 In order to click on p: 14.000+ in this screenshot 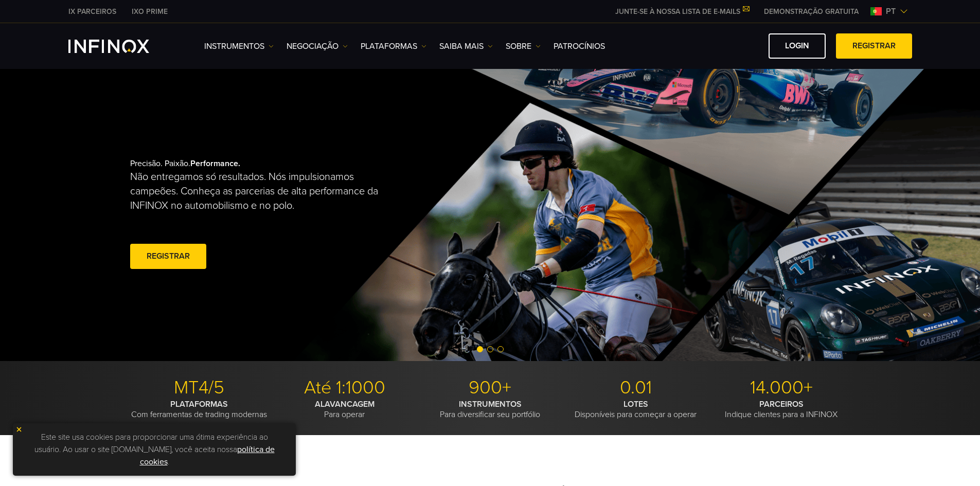, I will do `click(781, 388)`.